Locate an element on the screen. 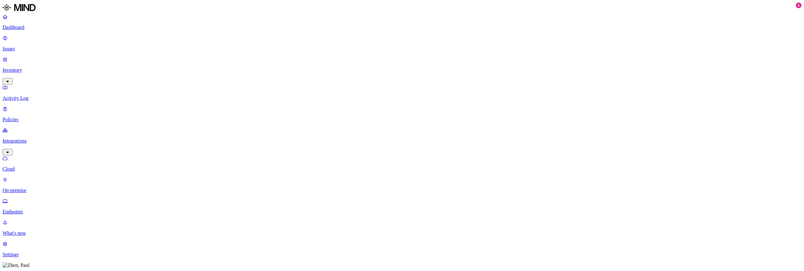  a: Integrations is located at coordinates (402, 141).